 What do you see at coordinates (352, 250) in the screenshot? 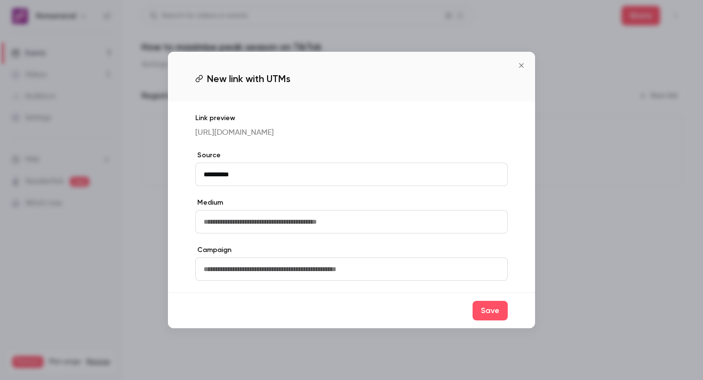
I see `label: Campaign` at bounding box center [352, 250].